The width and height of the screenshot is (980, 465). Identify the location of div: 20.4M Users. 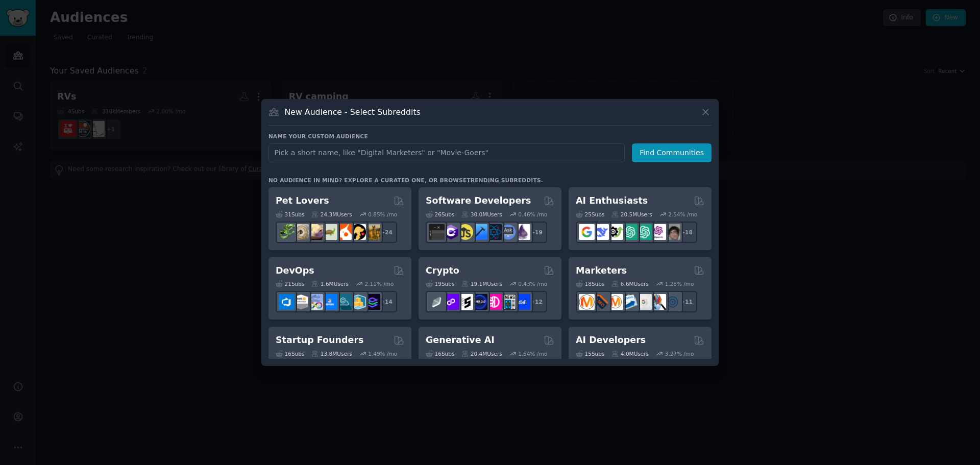
(481, 354).